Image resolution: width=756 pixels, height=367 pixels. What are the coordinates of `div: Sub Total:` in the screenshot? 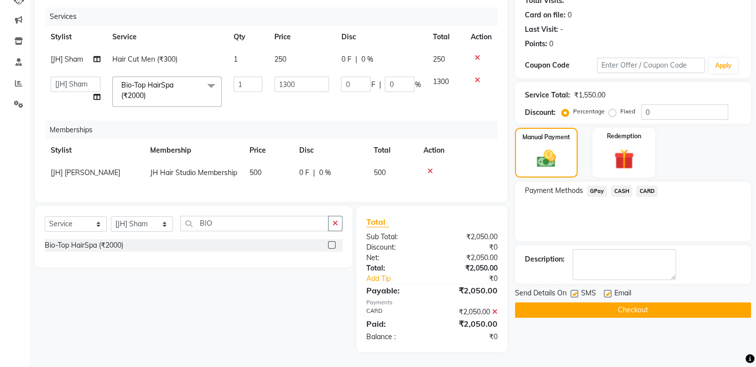 It's located at (395, 237).